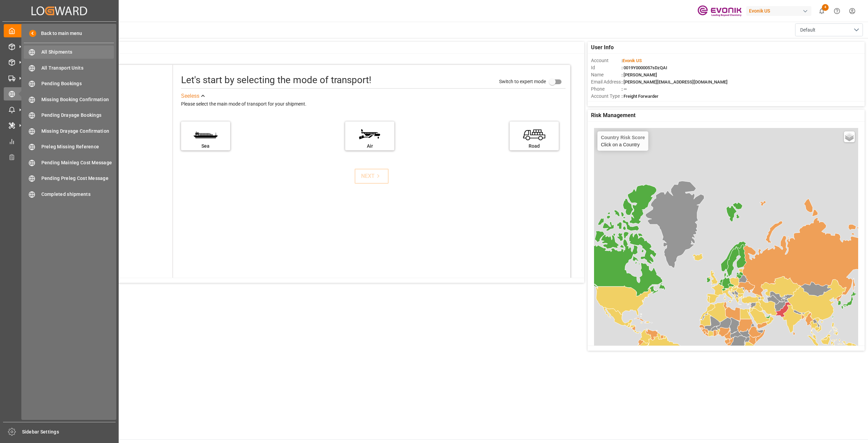  I want to click on div: See less, so click(190, 96).